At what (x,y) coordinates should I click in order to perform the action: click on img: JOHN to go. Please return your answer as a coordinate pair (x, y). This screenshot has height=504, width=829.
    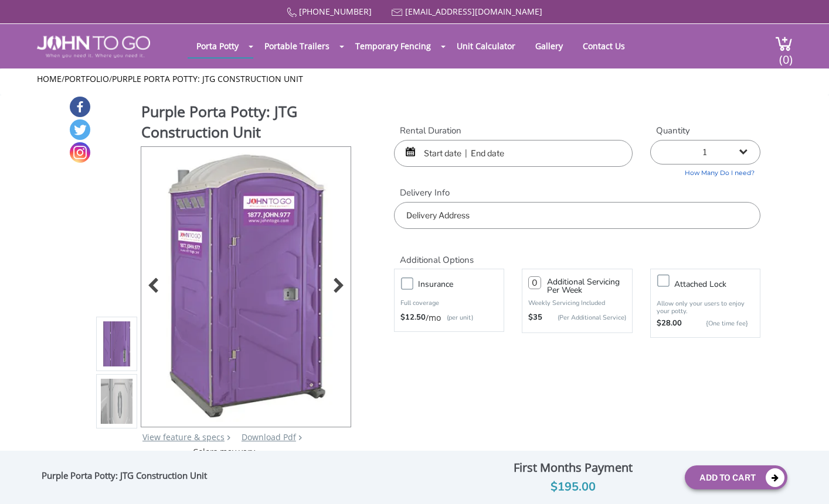
    Looking at the image, I should click on (93, 47).